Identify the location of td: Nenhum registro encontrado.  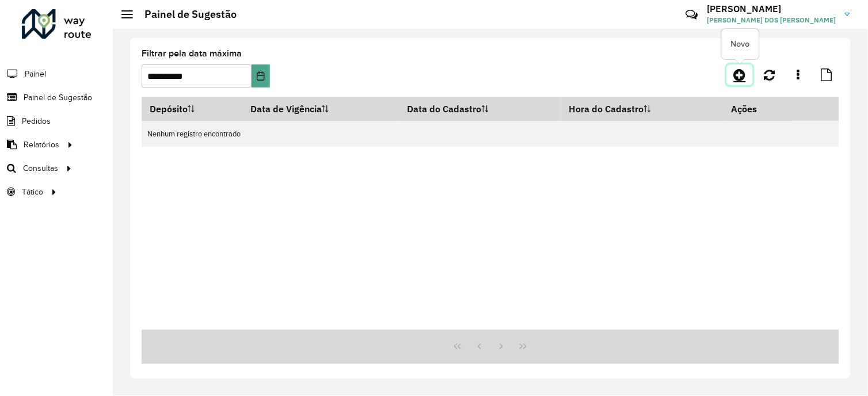
(491, 134).